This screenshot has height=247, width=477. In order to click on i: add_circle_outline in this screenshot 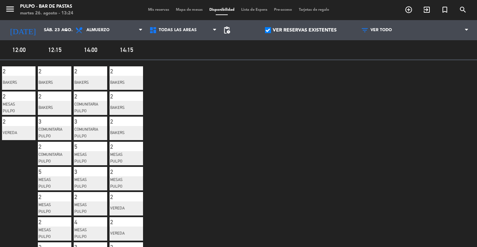, I will do `click(408, 10)`.